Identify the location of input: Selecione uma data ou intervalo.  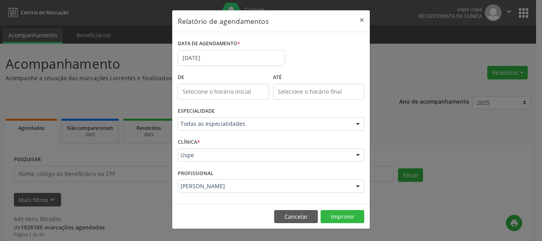
(231, 58).